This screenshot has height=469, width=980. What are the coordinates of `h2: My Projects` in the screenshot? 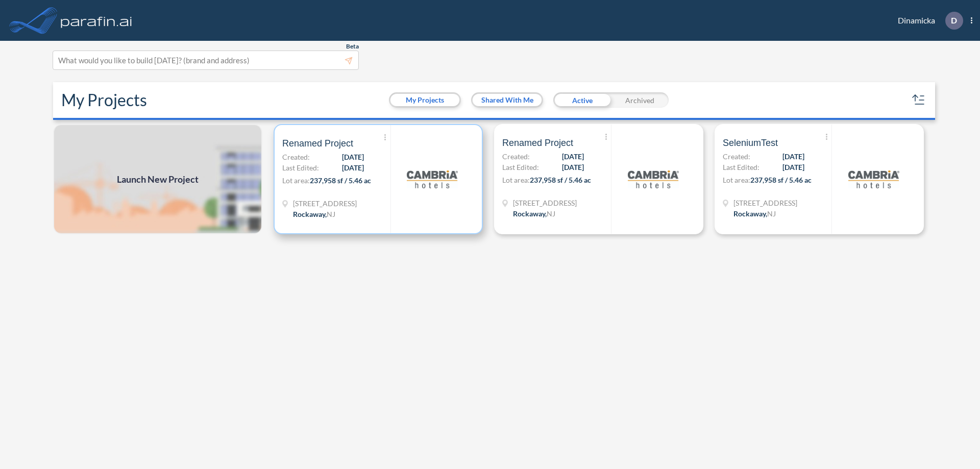 It's located at (104, 100).